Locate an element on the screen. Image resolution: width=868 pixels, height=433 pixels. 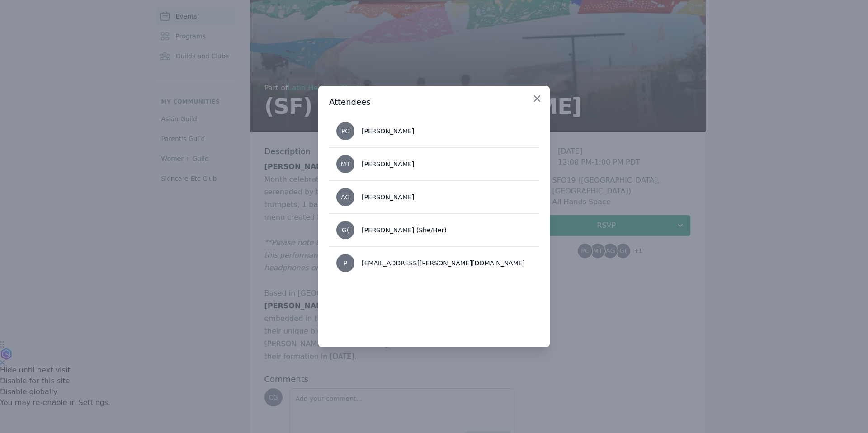
span: G( is located at coordinates (346, 230).